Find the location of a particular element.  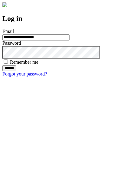

label: Remember me is located at coordinates (24, 62).